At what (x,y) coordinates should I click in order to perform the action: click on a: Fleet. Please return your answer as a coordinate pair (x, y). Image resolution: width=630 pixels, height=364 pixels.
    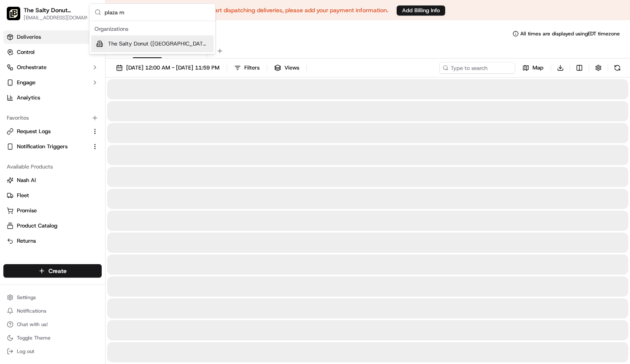
    Looking at the image, I should click on (52, 195).